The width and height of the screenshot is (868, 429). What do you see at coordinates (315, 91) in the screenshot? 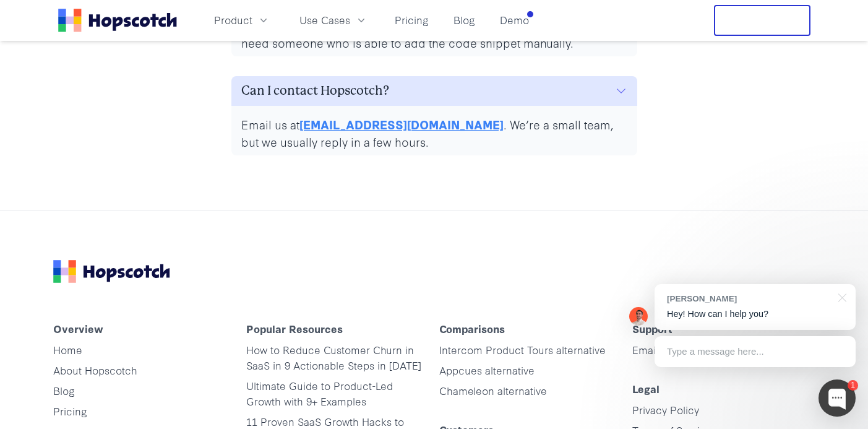
I see `h3: Can I contact Hopscotch?` at bounding box center [315, 91].